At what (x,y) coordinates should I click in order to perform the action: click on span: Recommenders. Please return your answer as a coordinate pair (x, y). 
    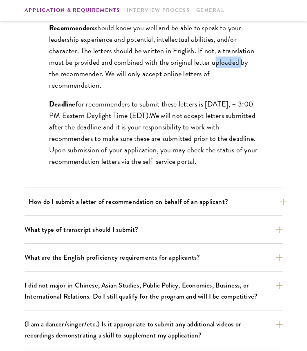
    Looking at the image, I should click on (72, 27).